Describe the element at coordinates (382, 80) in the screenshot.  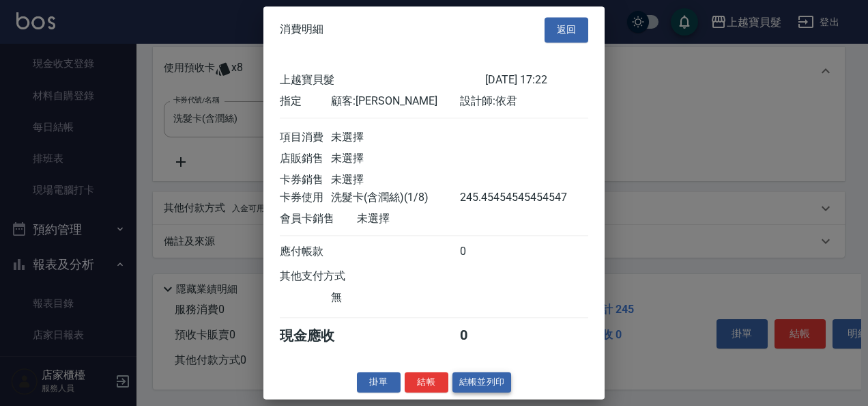
I see `div: 上越寶貝髮` at that location.